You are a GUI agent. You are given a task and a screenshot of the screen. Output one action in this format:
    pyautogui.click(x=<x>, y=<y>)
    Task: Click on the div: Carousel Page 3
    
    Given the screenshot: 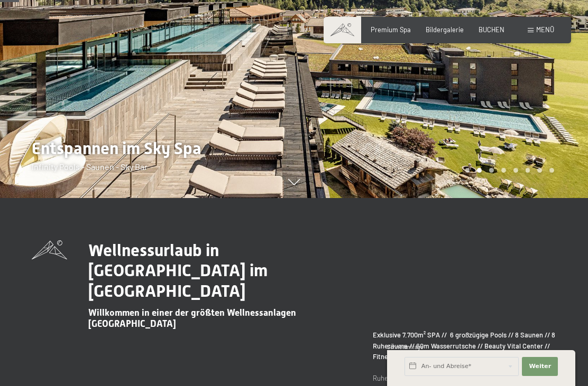 What is the action you would take?
    pyautogui.click(x=491, y=170)
    